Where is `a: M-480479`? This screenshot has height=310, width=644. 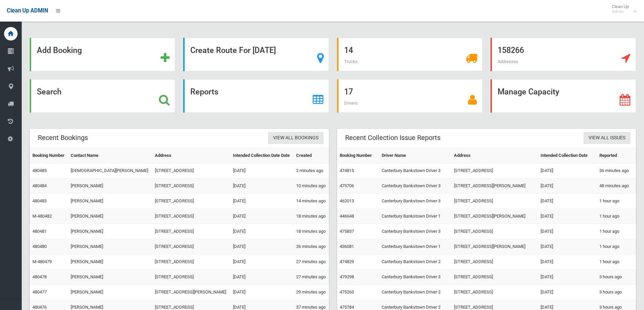 a: M-480479 is located at coordinates (42, 262).